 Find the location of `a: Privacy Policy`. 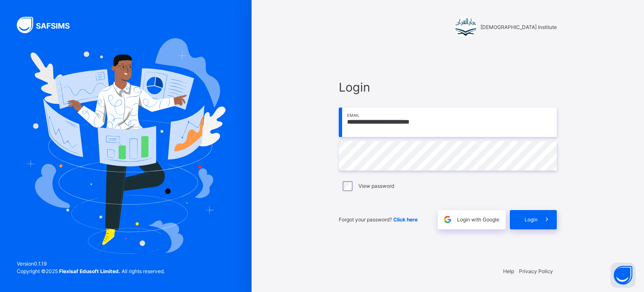

a: Privacy Policy is located at coordinates (536, 271).